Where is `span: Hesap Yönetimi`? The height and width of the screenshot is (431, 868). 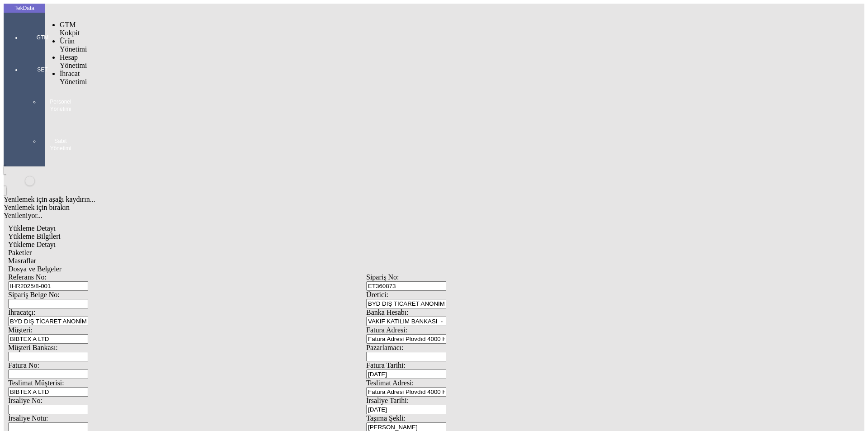
span: Hesap Yönetimi is located at coordinates (73, 61).